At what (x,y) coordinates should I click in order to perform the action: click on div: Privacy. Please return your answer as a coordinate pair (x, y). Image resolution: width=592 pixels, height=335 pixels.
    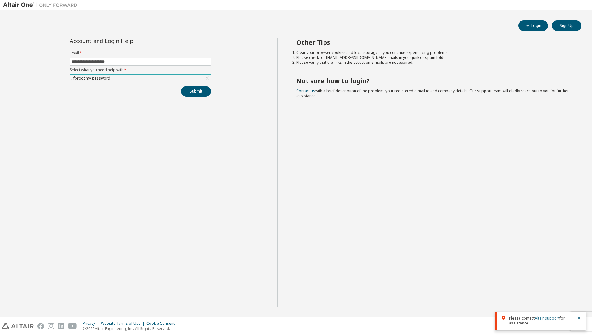
    Looking at the image, I should click on (92, 323).